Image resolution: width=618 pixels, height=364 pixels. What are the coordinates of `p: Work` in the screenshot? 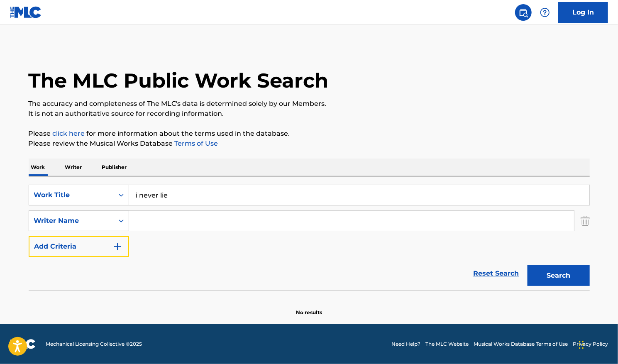 It's located at (38, 167).